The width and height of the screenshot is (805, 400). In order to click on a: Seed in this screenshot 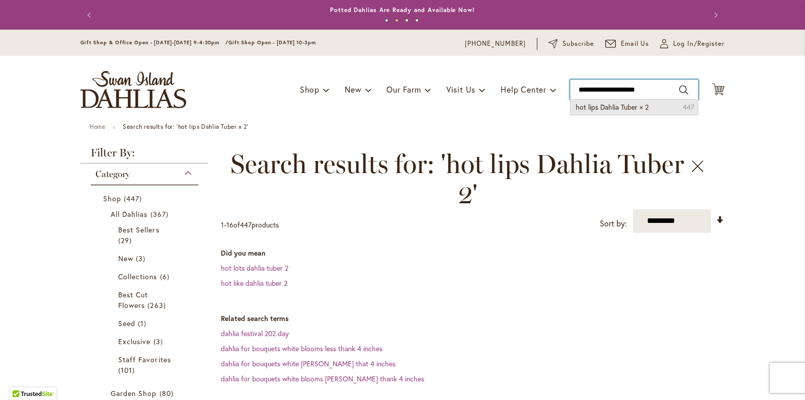, I will do `click(145, 323)`.